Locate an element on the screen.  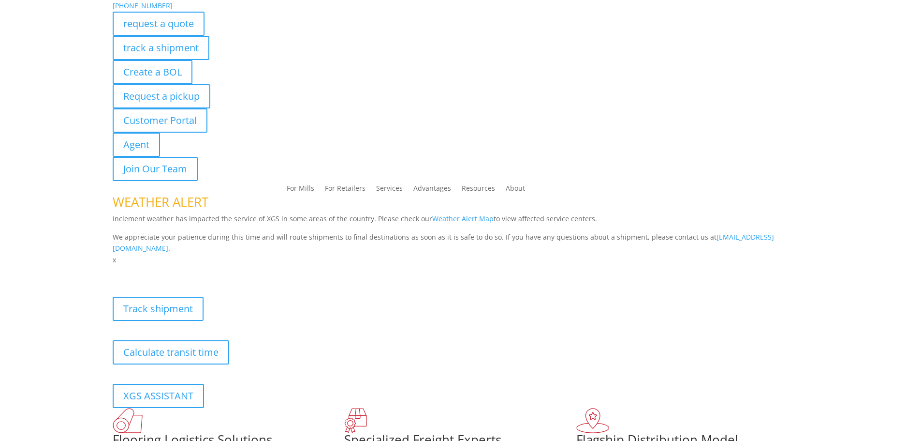
a: For Retailers is located at coordinates (345, 190).